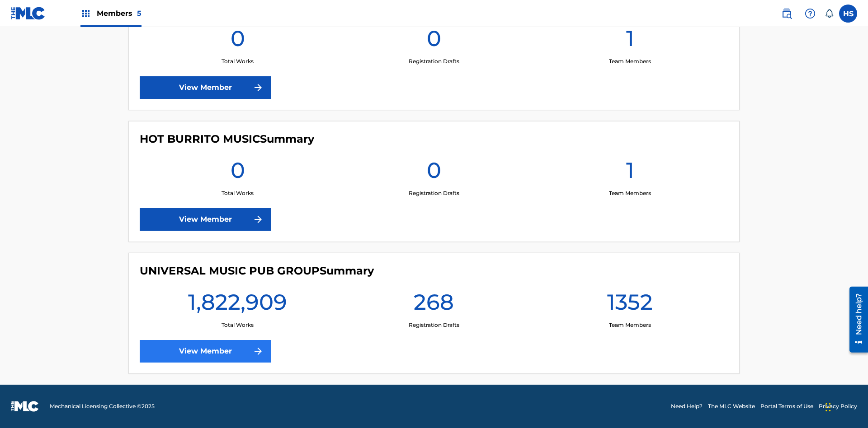 This screenshot has width=868, height=428. Describe the element at coordinates (810, 14) in the screenshot. I see `div: Help` at that location.